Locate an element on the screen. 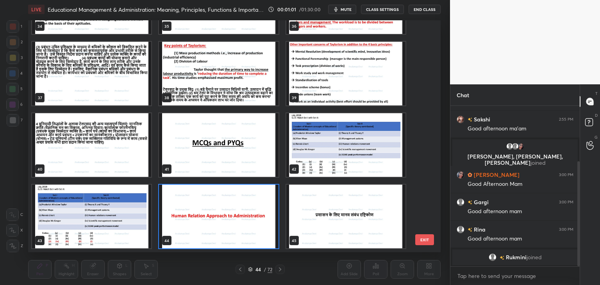 The height and width of the screenshot is (285, 600). div: 72 is located at coordinates (270, 269).